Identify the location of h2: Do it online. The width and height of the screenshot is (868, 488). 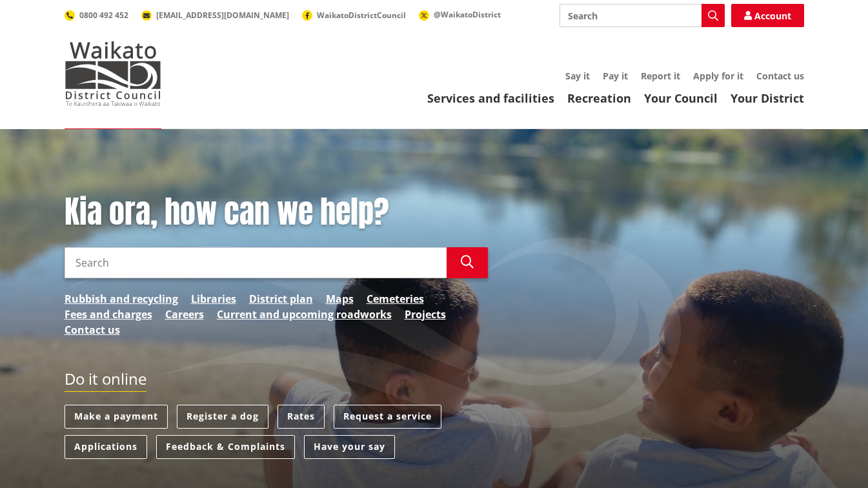
(105, 381).